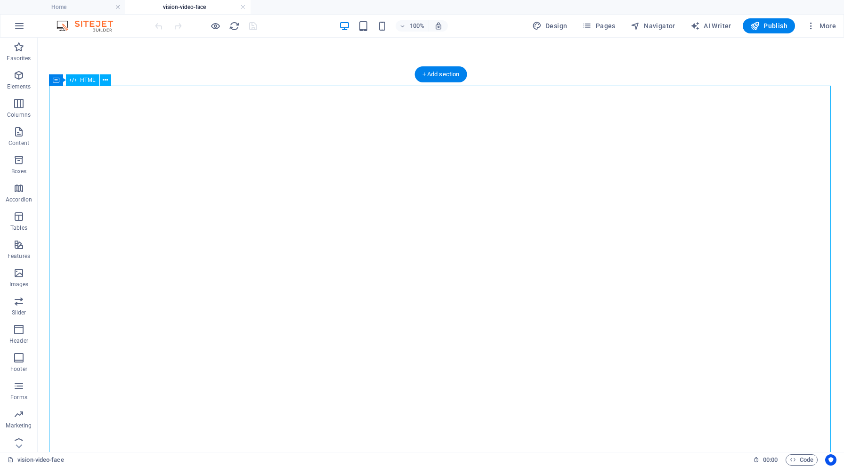  I want to click on p: Slider, so click(19, 313).